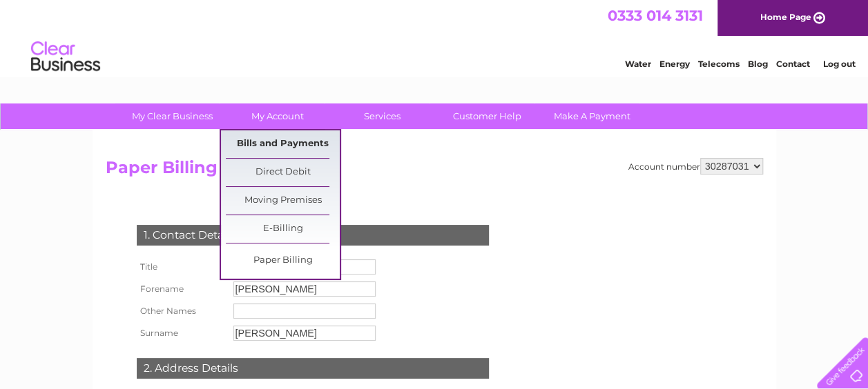  I want to click on a: Blog, so click(758, 63).